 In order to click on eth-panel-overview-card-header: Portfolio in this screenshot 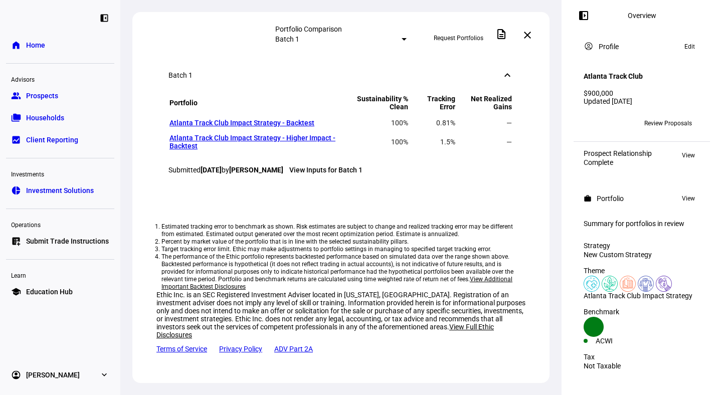, I will do `click(641, 198)`.